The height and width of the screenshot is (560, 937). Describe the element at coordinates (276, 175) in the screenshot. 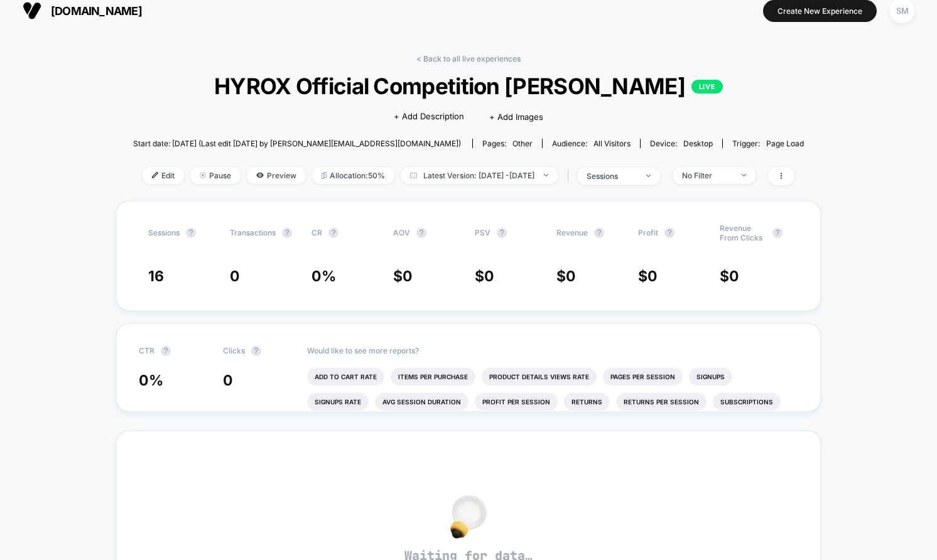

I see `span: Preview` at that location.